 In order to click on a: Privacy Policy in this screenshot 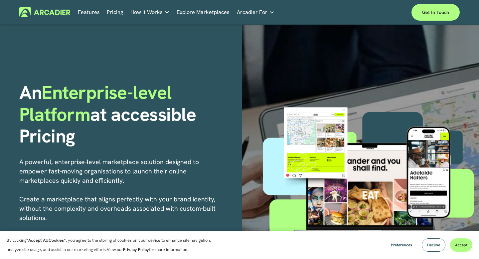, I will do `click(136, 249)`.